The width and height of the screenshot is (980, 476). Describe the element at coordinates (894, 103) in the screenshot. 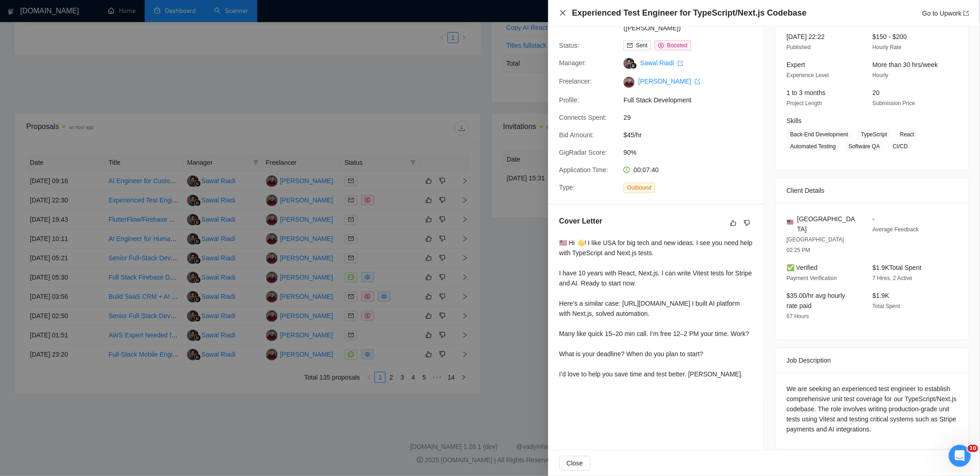

I see `span: Submission Price` at that location.